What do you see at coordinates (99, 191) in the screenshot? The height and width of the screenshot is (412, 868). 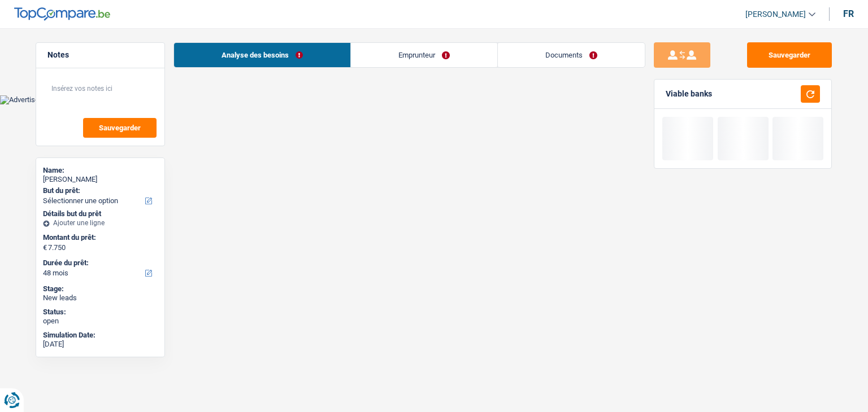 I see `label: But du prêt:` at bounding box center [99, 191].